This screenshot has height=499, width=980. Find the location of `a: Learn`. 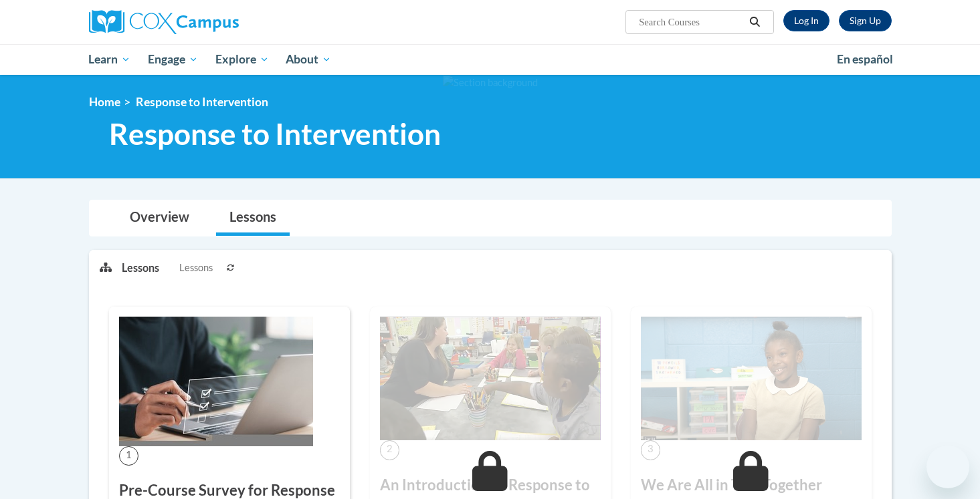

a: Learn is located at coordinates (110, 60).